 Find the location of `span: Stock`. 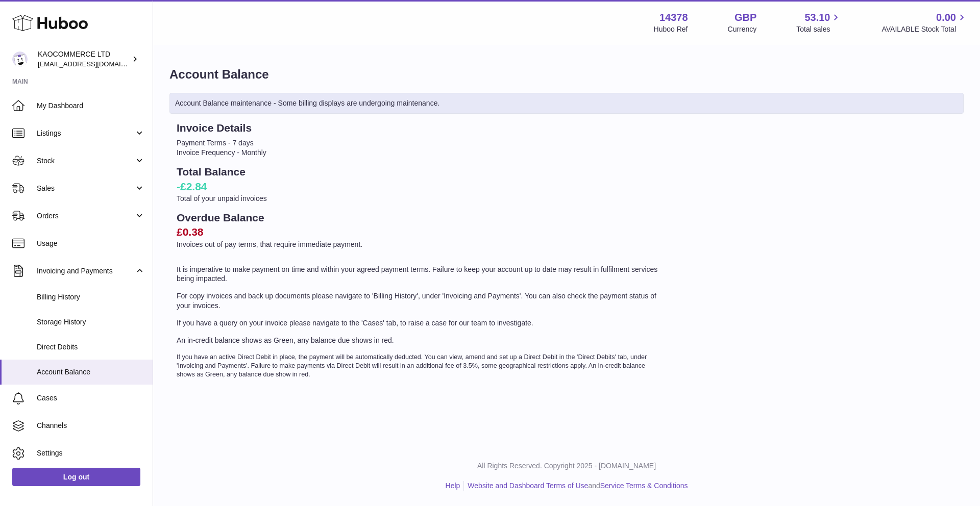

span: Stock is located at coordinates (85, 161).